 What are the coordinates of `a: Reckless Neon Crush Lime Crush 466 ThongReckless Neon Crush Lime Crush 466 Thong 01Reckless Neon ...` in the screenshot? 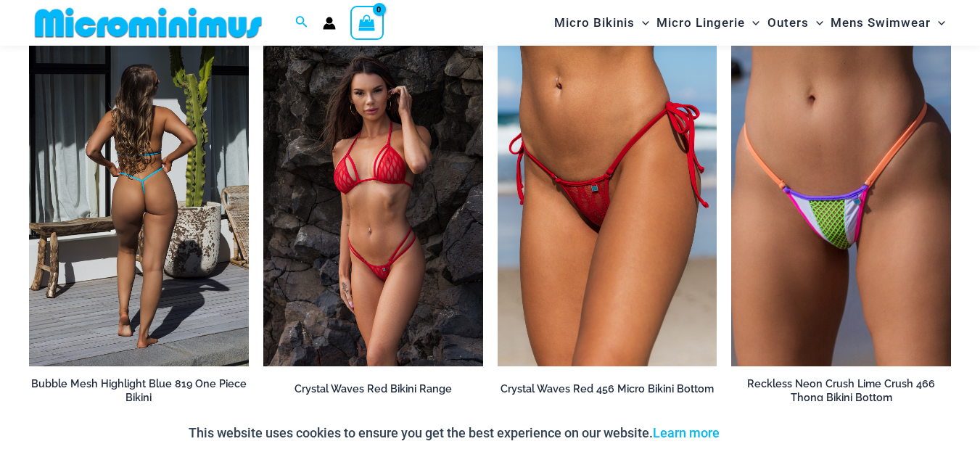 It's located at (841, 201).